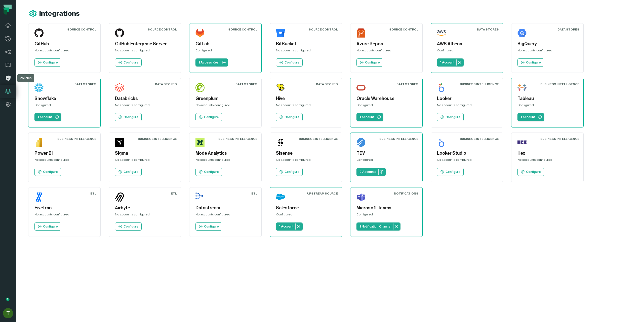  What do you see at coordinates (361, 33) in the screenshot?
I see `img: Azure Repos` at bounding box center [361, 33].